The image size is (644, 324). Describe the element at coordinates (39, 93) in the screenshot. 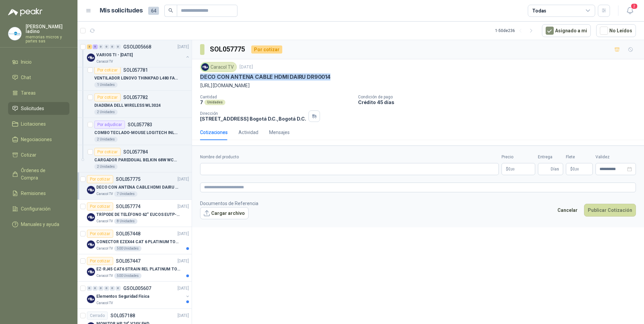

I see `a: Tareas` at that location.